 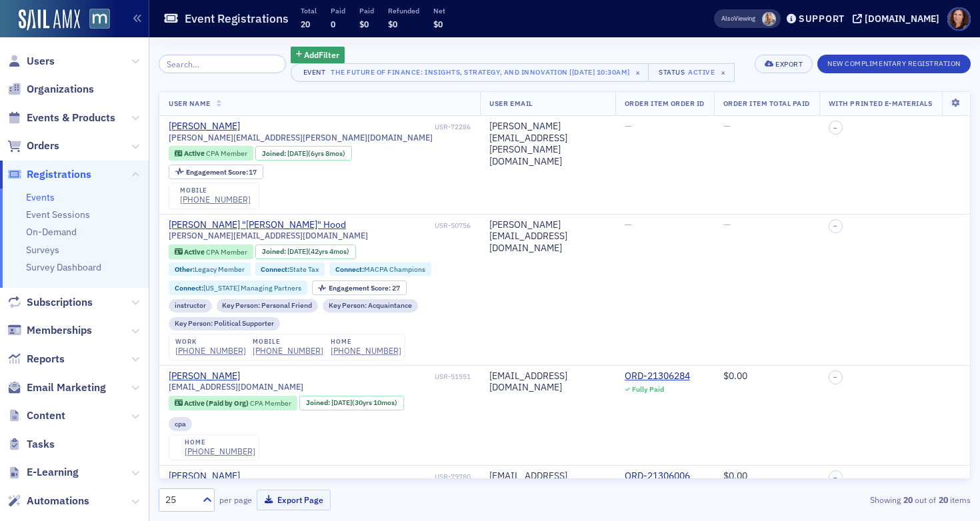 What do you see at coordinates (190, 305) in the screenshot?
I see `div: instructor` at bounding box center [190, 305].